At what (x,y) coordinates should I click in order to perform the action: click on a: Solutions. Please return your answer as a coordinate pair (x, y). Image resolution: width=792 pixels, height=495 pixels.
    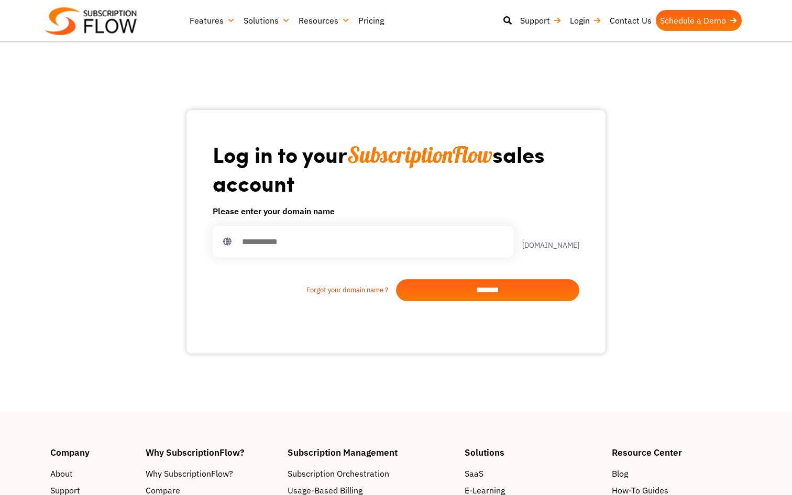
    Looking at the image, I should click on (267, 20).